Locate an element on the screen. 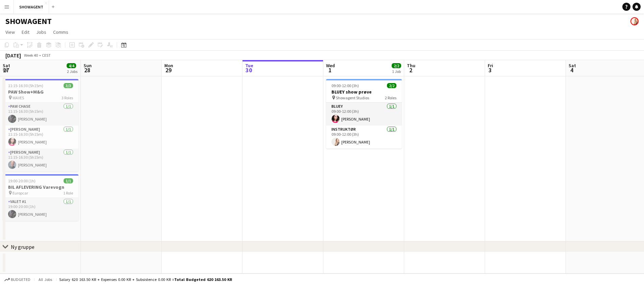  span: Tue is located at coordinates (249, 66).